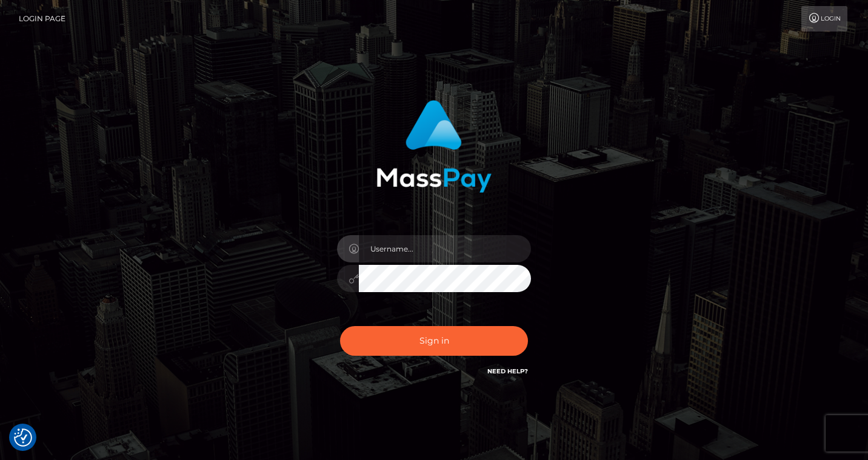 The height and width of the screenshot is (460, 868). I want to click on img: MassPay Login, so click(434, 146).